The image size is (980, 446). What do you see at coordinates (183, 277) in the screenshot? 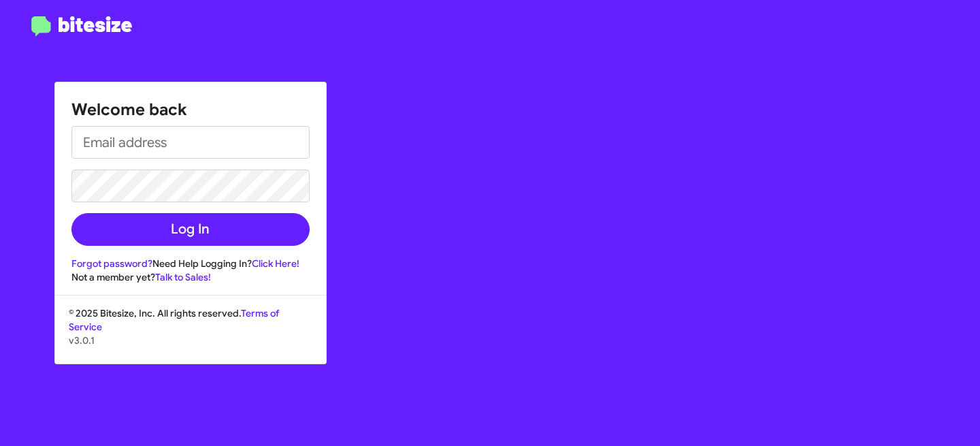
I see `a: Talk to Sales!` at bounding box center [183, 277].